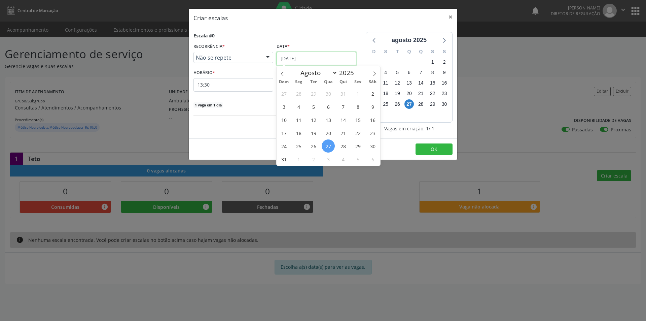 Image resolution: width=646 pixels, height=321 pixels. What do you see at coordinates (445, 83) in the screenshot?
I see `span: sábado, 16 de agosto de 2025` at bounding box center [445, 83].